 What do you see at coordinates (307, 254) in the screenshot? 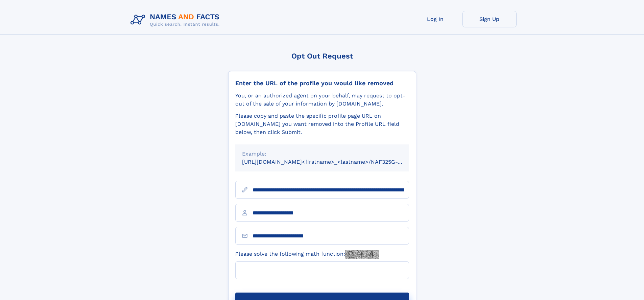
I see `label: Please solve the following math function:` at bounding box center [307, 254].